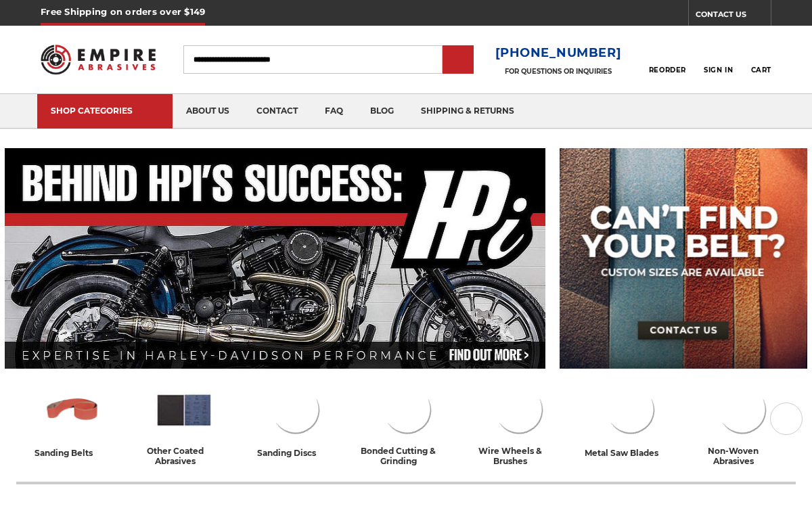  I want to click on img: Sanding Belts, so click(72, 410).